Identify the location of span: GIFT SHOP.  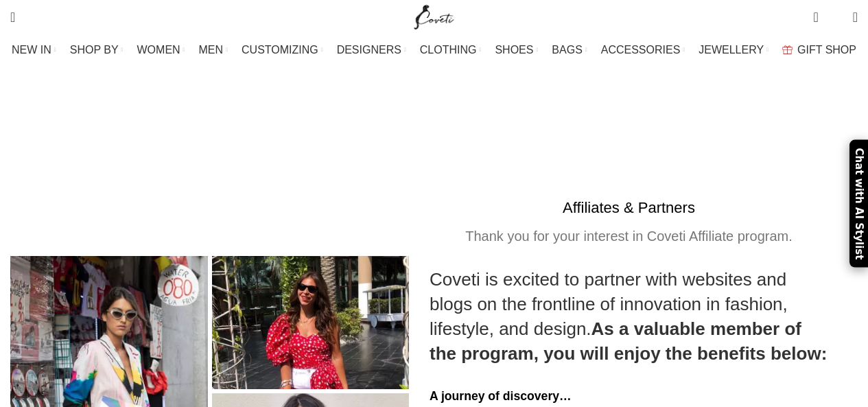
(826, 49).